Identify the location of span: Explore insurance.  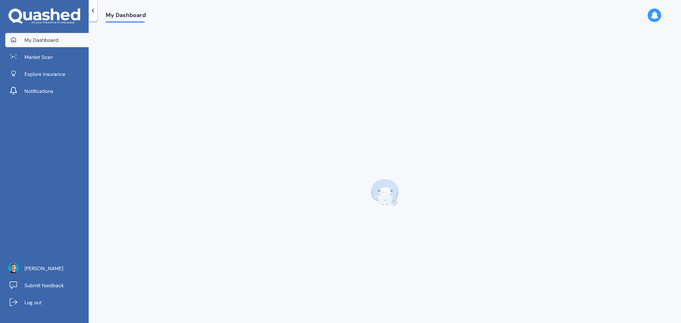
(45, 74).